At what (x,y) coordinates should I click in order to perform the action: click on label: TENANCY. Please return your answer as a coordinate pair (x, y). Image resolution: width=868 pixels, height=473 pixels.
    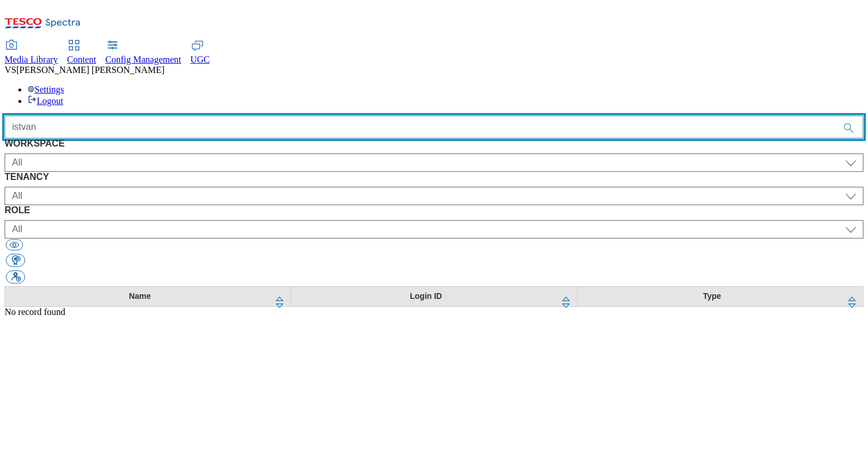
    Looking at the image, I should click on (434, 177).